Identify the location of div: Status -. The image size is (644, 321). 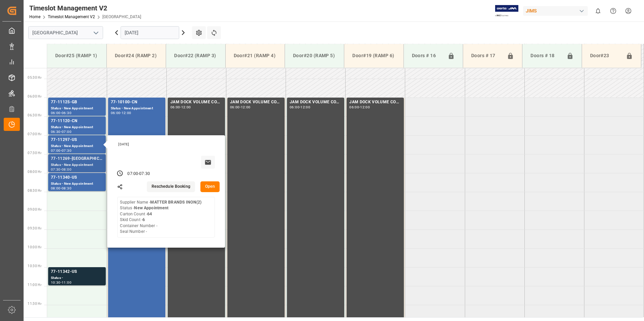
(76, 278).